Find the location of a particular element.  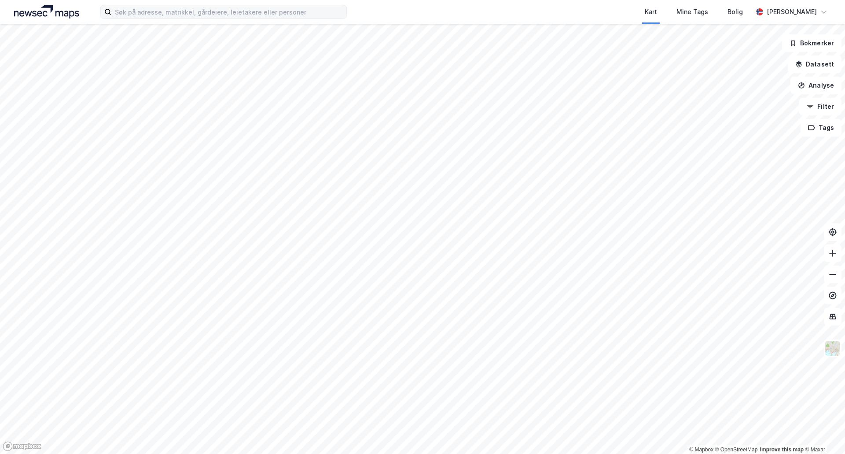

button: Tags is located at coordinates (821, 128).